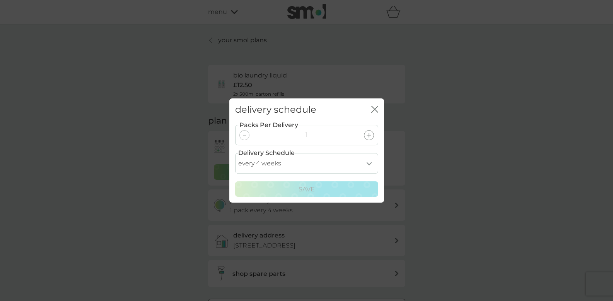 The width and height of the screenshot is (613, 301). I want to click on label: Delivery Schedule, so click(267, 153).